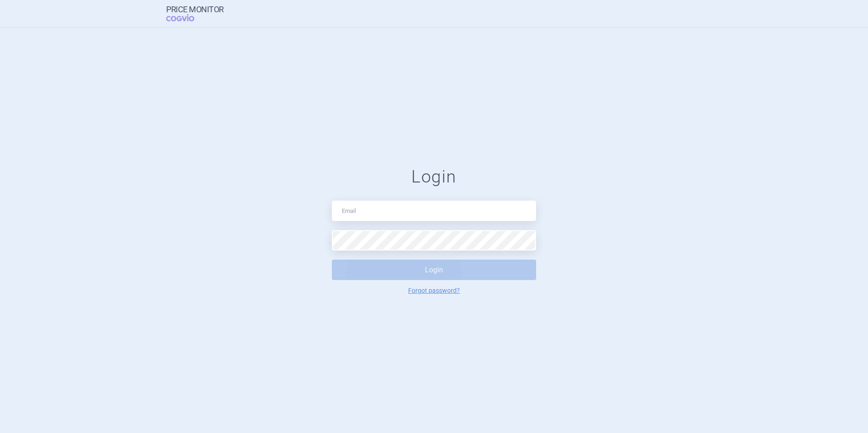 This screenshot has width=868, height=433. What do you see at coordinates (187, 18) in the screenshot?
I see `span: COGVIO` at bounding box center [187, 18].